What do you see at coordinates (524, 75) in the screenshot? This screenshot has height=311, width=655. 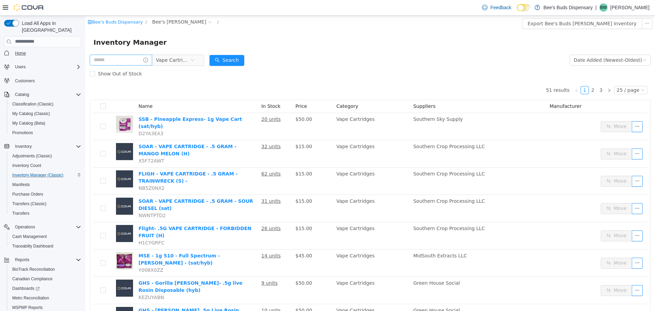 I see `i: icon: right` at bounding box center [524, 75].